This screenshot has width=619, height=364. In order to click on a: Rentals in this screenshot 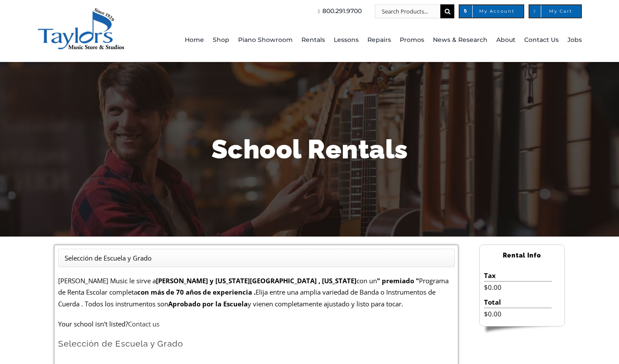, I will do `click(313, 40)`.